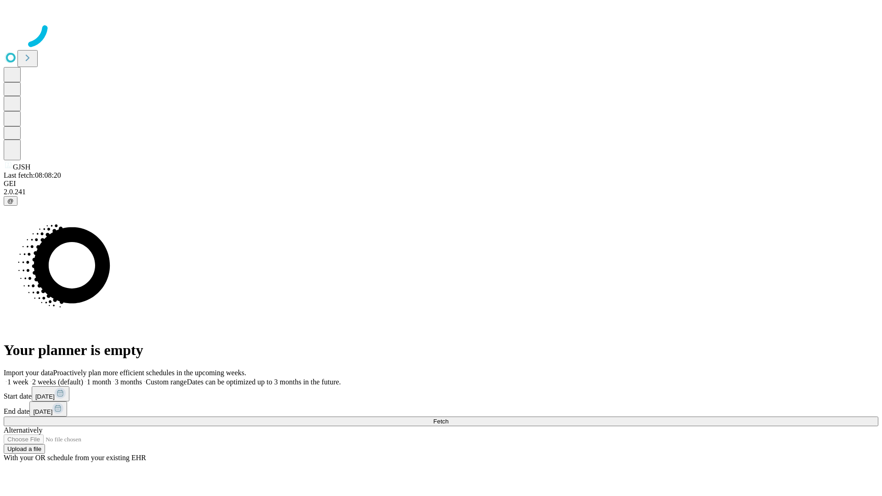 The width and height of the screenshot is (882, 496). Describe the element at coordinates (441, 350) in the screenshot. I see `h1: Your planner is empty` at that location.